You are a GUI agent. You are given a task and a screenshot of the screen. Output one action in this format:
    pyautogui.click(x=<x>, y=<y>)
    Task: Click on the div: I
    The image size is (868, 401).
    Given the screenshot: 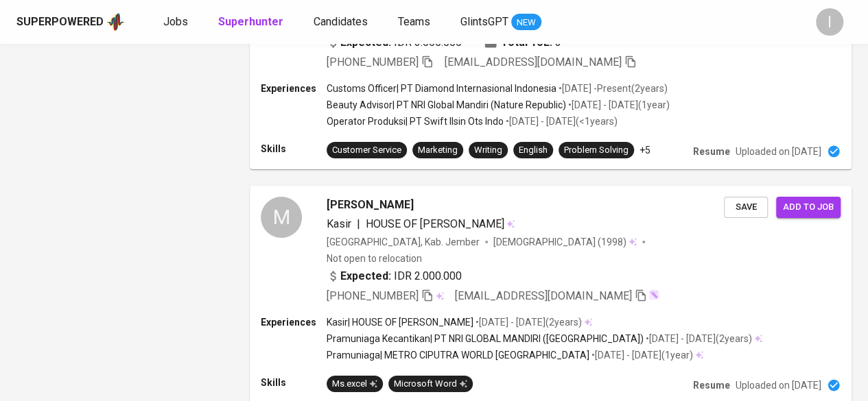 What is the action you would take?
    pyautogui.click(x=830, y=22)
    